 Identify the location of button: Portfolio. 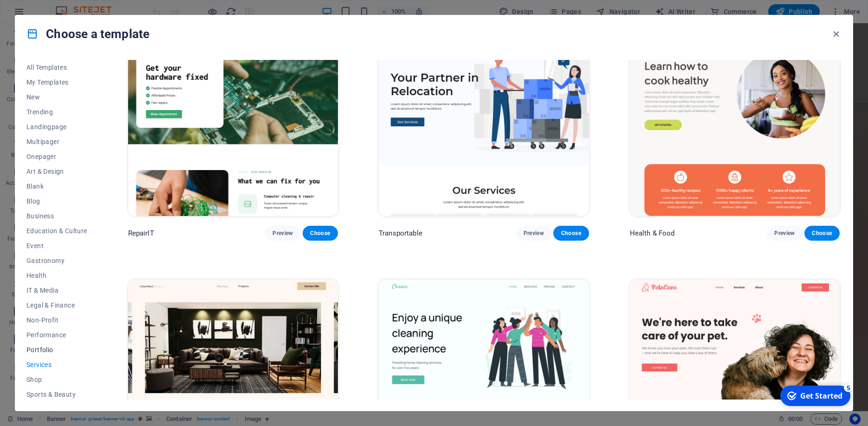
(56, 350).